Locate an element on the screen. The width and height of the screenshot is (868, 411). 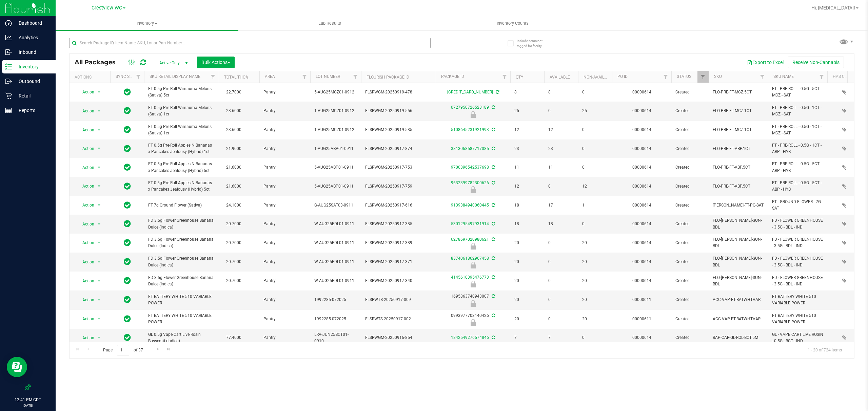
a: 8374061862967458 is located at coordinates (470, 258).